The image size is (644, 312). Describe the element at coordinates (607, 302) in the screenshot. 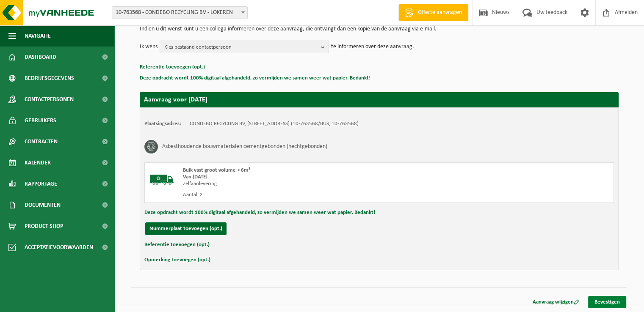

I see `a: Bevestigen` at that location.